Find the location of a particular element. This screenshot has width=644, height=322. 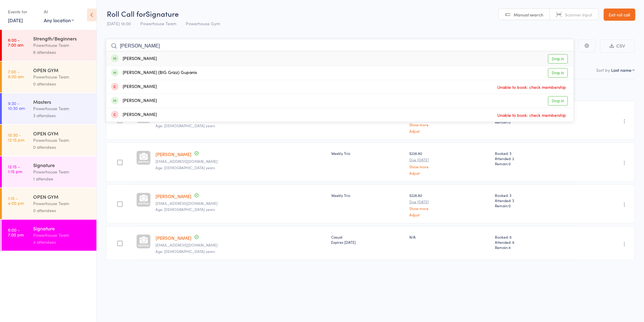

span: Attended: 6 is located at coordinates (535, 242).